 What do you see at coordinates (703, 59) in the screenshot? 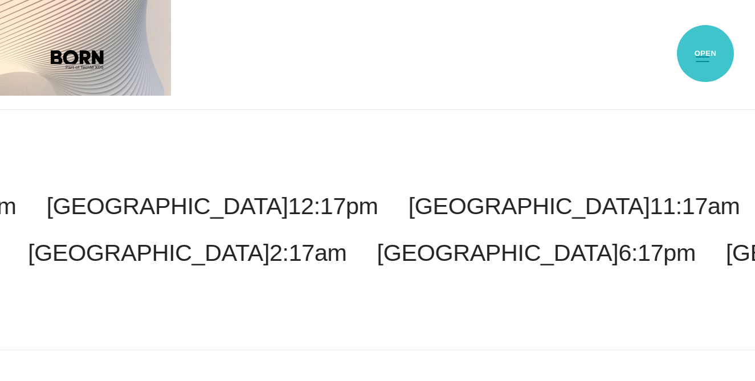
I see `button: Open` at bounding box center [703, 59].